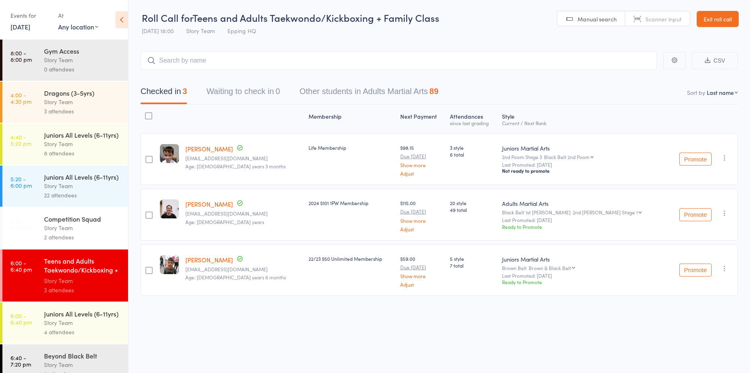 The width and height of the screenshot is (750, 373). Describe the element at coordinates (82, 219) in the screenshot. I see `div: Competition Squad` at that location.